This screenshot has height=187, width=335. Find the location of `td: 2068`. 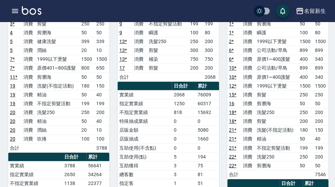

td: 2068 is located at coordinates (210, 76).